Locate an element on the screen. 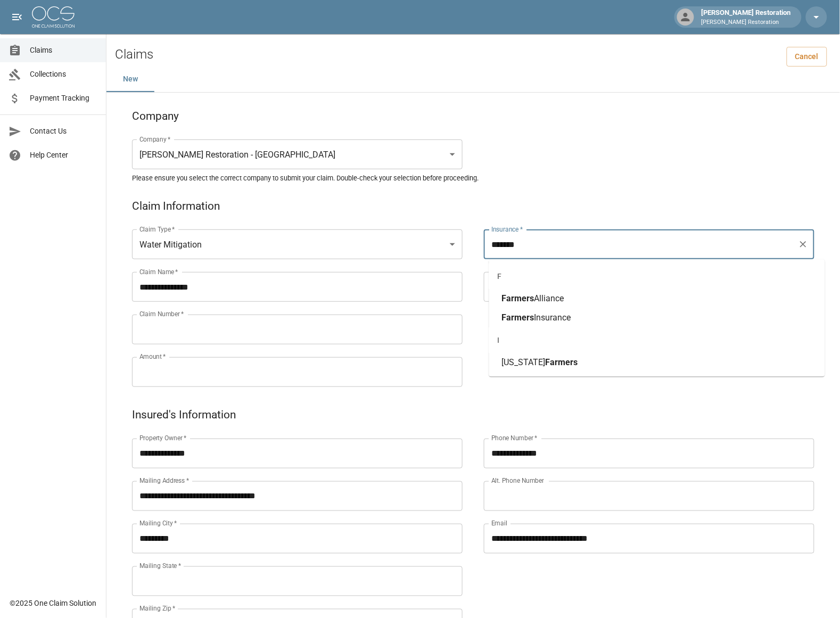  label: Mailing Address is located at coordinates (164, 481).